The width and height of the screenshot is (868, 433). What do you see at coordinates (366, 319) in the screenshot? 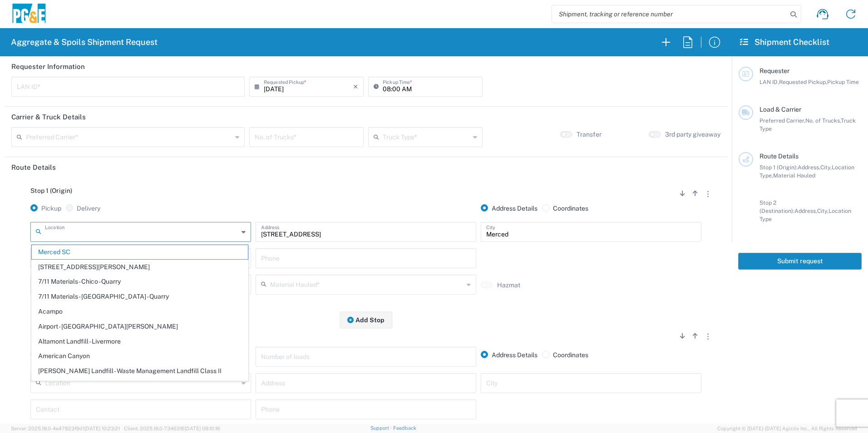
I see `button: Add Stop` at bounding box center [366, 319].